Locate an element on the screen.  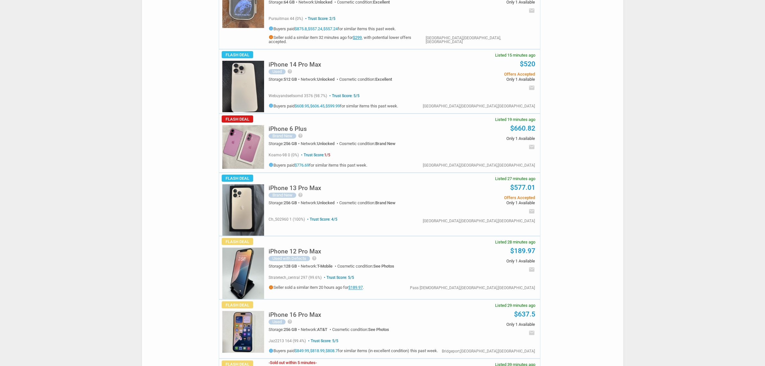
span: ch_502960 1 (100%) is located at coordinates (287, 219).